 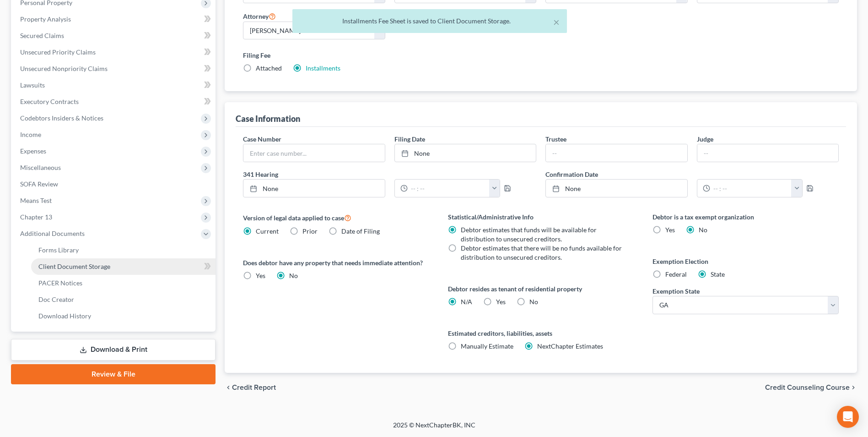 What do you see at coordinates (113, 350) in the screenshot?
I see `a: Download & Print` at bounding box center [113, 350].